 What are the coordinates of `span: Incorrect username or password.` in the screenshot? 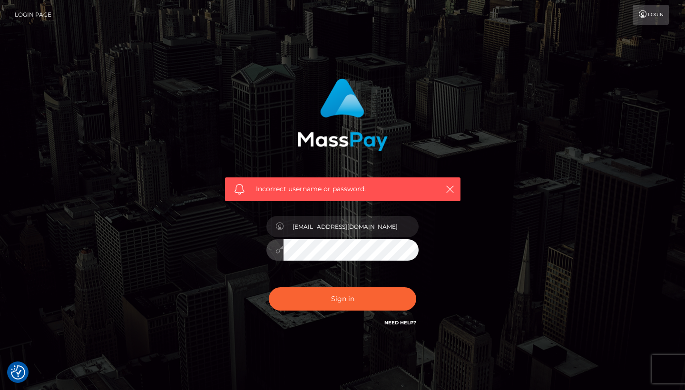 It's located at (343, 189).